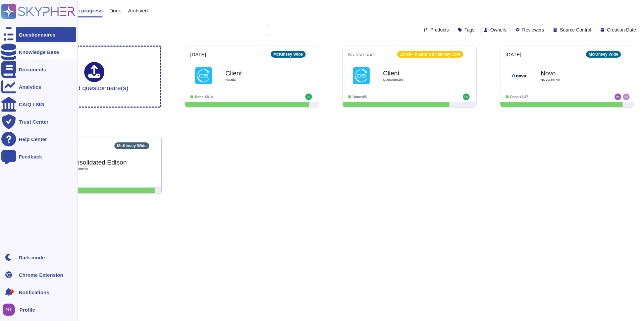  What do you see at coordinates (39, 52) in the screenshot?
I see `a: Knowledge Base` at bounding box center [39, 52].